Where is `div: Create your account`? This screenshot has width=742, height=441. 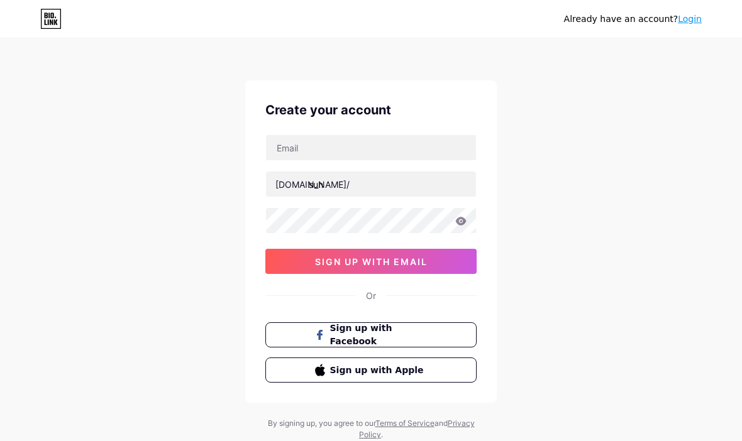
div: Create your account is located at coordinates (371, 110).